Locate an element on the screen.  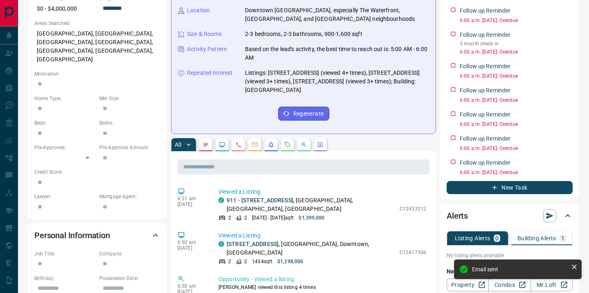
p: Birthday: is located at coordinates (65, 279).